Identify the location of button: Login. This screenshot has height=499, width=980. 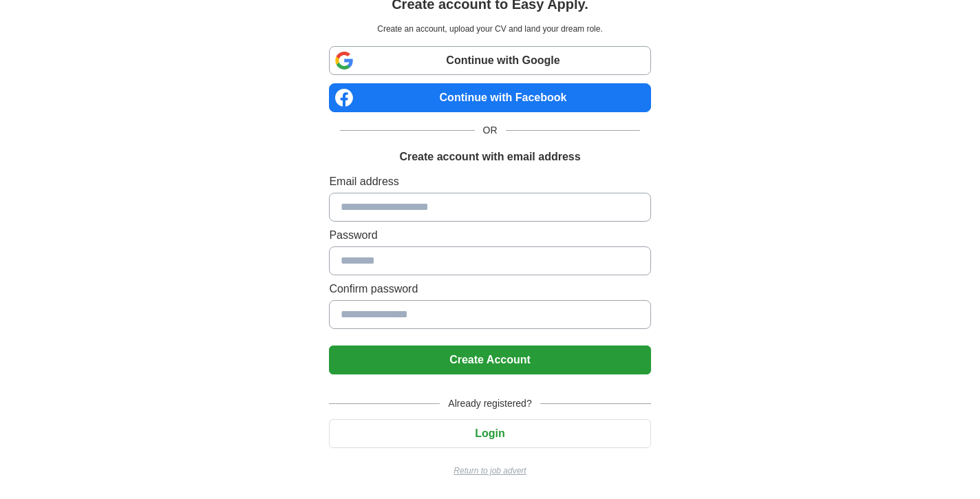
(490, 434).